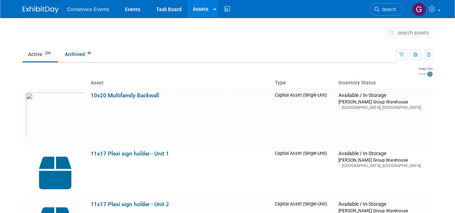 This screenshot has height=213, width=455. What do you see at coordinates (130, 154) in the screenshot?
I see `a: 11x17 Plexi sign holder - Unit 1` at bounding box center [130, 154].